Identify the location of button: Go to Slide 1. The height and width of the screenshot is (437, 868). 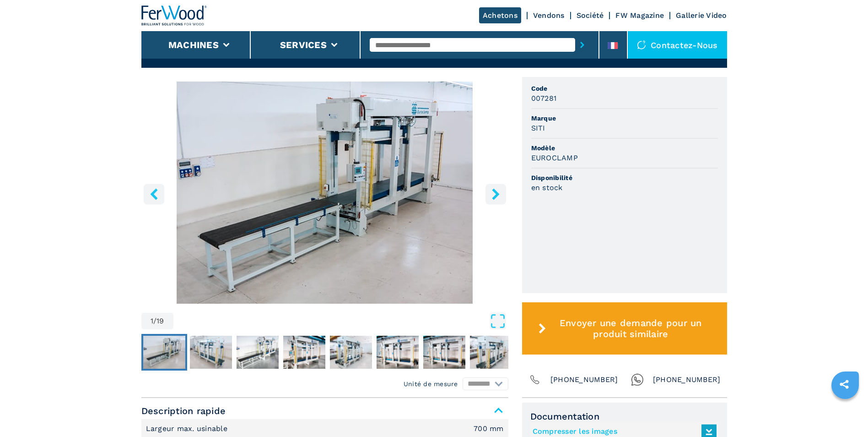
(164, 352).